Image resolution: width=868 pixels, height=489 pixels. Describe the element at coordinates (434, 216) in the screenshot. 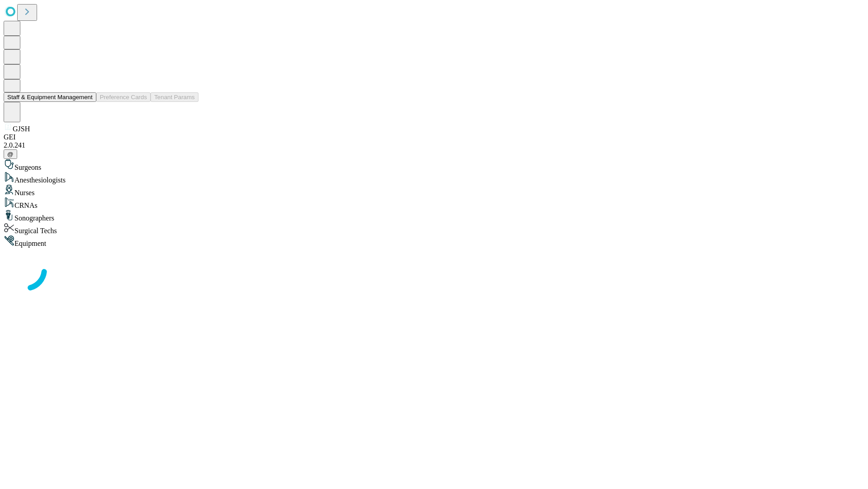

I see `div: Sonographers` at that location.